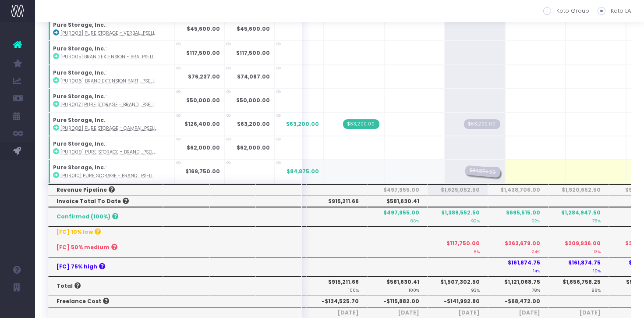  I want to click on small: 10%, so click(597, 270).